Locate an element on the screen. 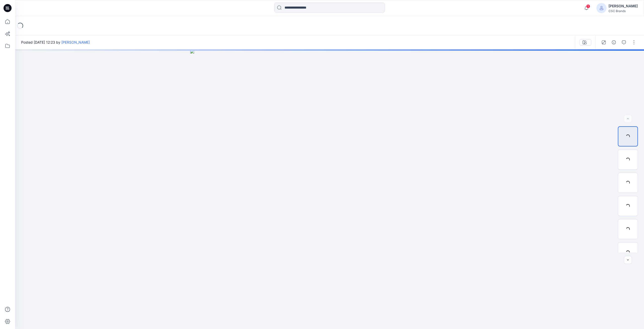 The height and width of the screenshot is (329, 644). span: 1 is located at coordinates (588, 6).